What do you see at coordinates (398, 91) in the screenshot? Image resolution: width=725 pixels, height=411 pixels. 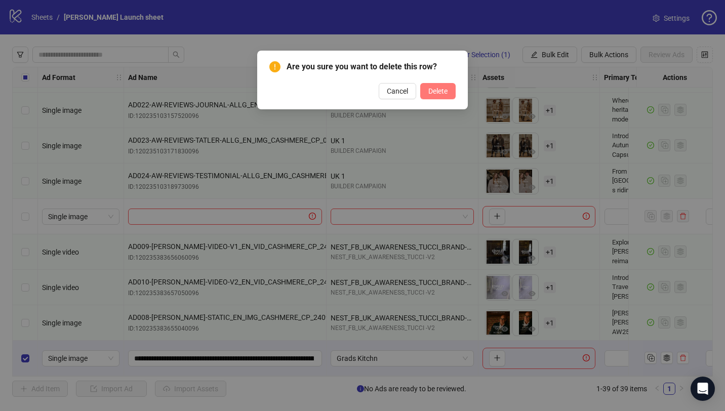 I see `span: Cancel` at bounding box center [398, 91].